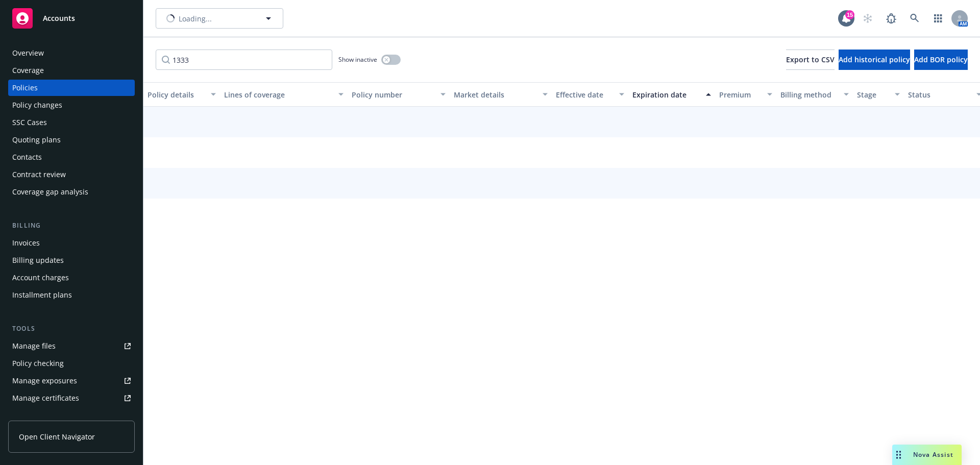 The height and width of the screenshot is (465, 980). What do you see at coordinates (39, 175) in the screenshot?
I see `div: Contract review` at bounding box center [39, 175].